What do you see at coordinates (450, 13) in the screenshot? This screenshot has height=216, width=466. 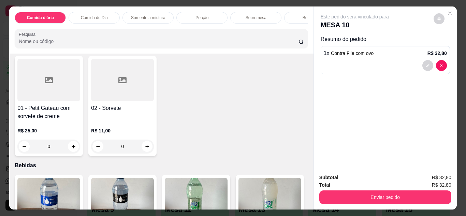 I see `button: Close` at bounding box center [450, 13].